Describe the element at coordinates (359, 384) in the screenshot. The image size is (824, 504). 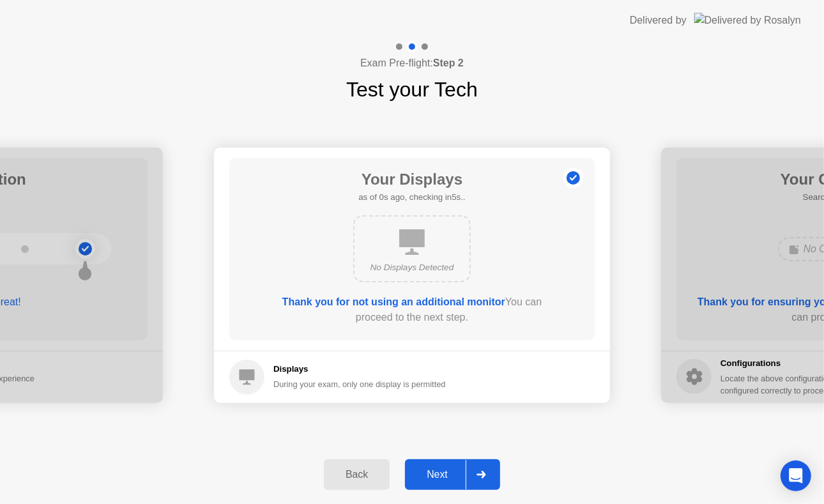
I see `div: During your exam, only one display is permitted` at that location.